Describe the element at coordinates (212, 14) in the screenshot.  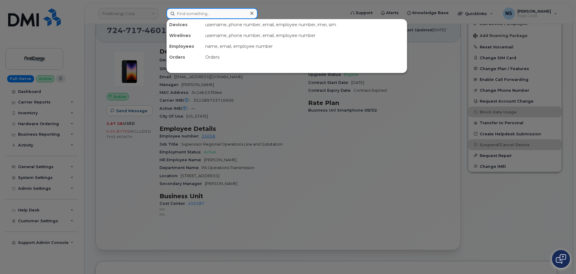
I see `input: Find something...` at that location.